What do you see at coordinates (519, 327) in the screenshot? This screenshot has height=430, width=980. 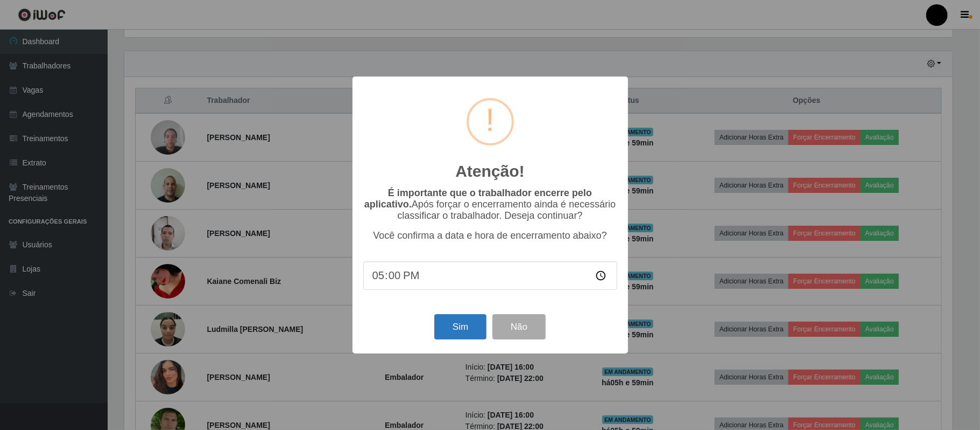 I see `button: Não` at bounding box center [519, 327].